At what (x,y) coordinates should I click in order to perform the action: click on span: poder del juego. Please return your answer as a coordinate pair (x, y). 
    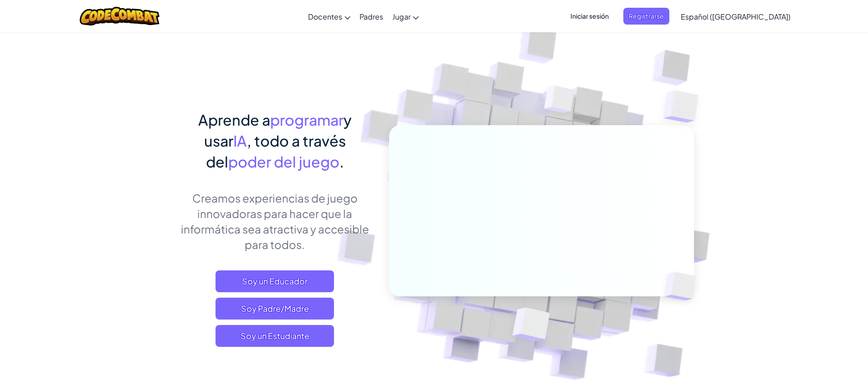
    Looking at the image, I should click on (284, 162).